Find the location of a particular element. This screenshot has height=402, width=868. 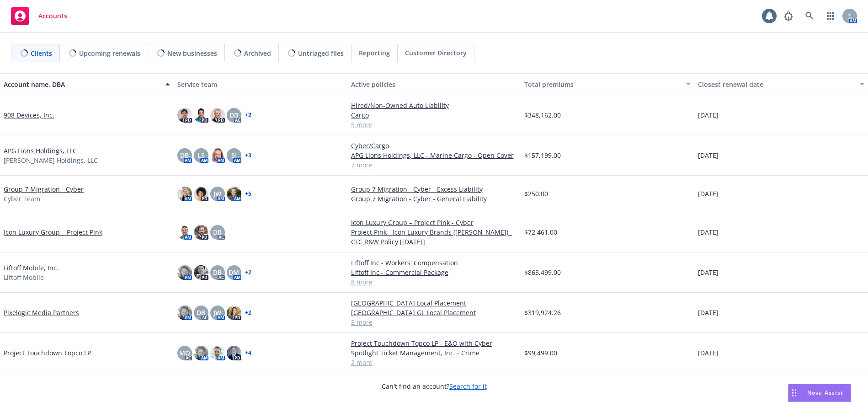

span: New businesses is located at coordinates (192, 53).